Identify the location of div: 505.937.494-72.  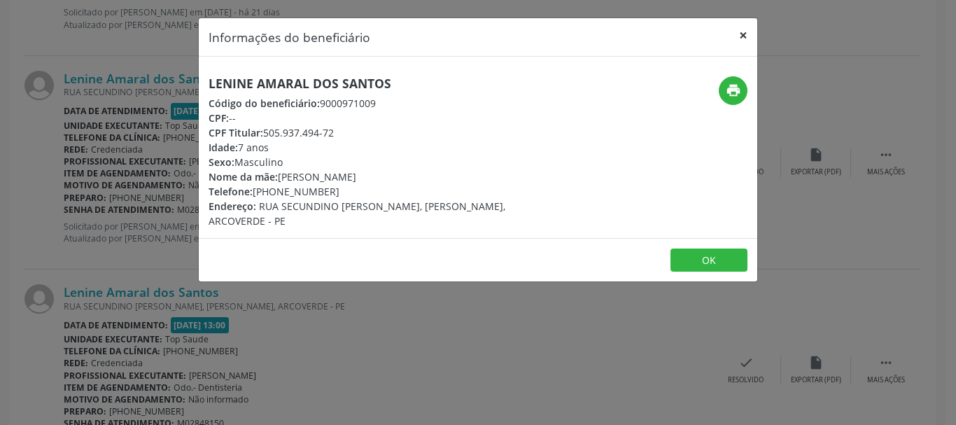
(385, 132).